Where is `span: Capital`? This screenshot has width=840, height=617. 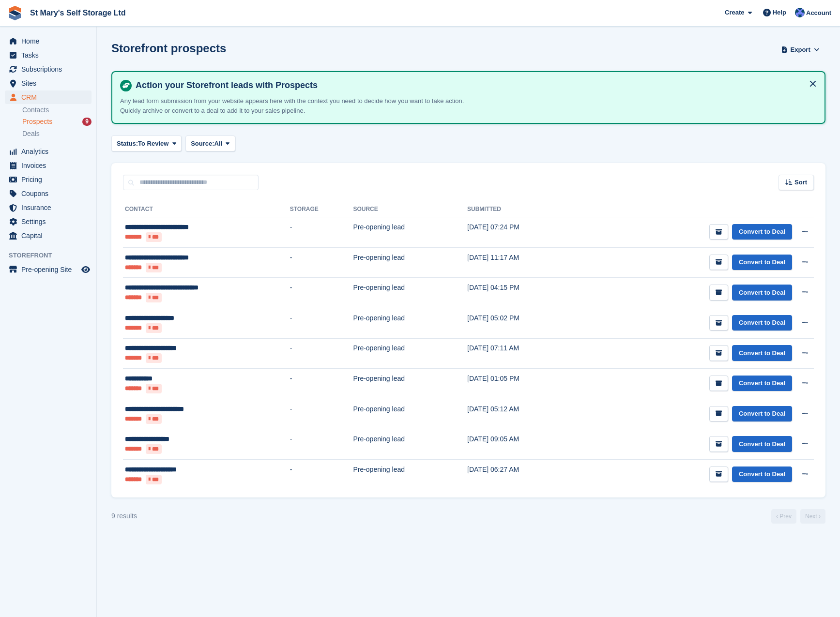 span: Capital is located at coordinates (51, 236).